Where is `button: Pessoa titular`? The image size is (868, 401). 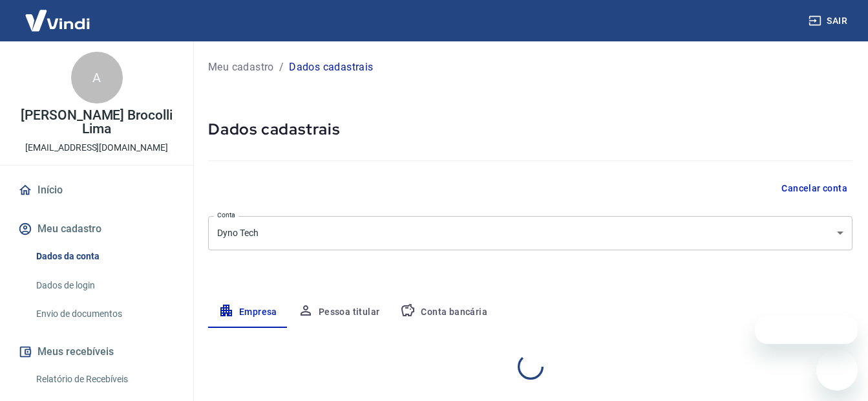
button: Pessoa titular is located at coordinates (338, 312).